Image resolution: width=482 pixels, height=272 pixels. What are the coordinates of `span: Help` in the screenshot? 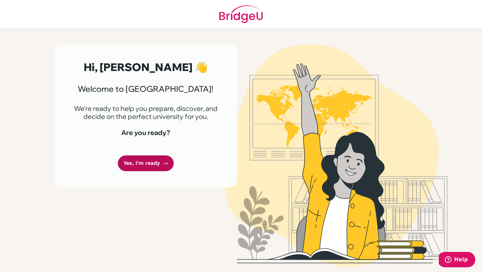 It's located at (22, 8).